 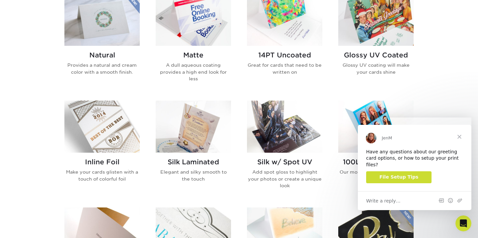 I want to click on p: Add spot gloss to highlight your photos or create a unique look, so click(x=284, y=179).